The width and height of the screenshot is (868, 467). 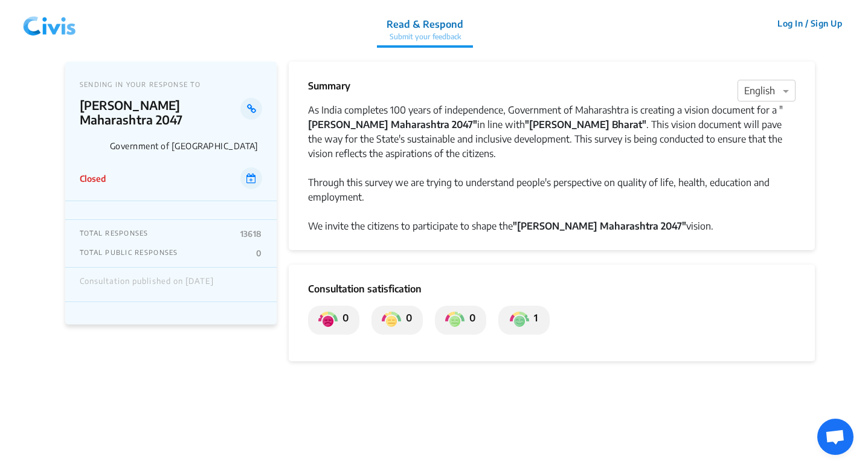 I want to click on p: 13618, so click(x=251, y=234).